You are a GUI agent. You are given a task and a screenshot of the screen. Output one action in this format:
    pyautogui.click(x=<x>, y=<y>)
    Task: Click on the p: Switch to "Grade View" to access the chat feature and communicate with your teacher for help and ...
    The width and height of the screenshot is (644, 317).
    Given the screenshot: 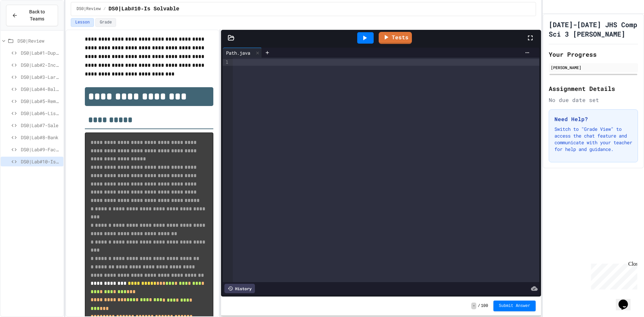 What is the action you would take?
    pyautogui.click(x=593, y=139)
    